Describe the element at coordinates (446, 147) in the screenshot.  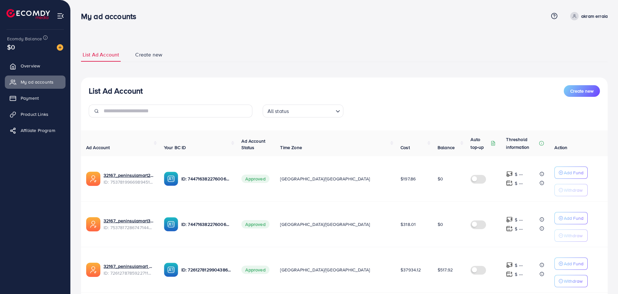
I see `span: Balance` at that location.